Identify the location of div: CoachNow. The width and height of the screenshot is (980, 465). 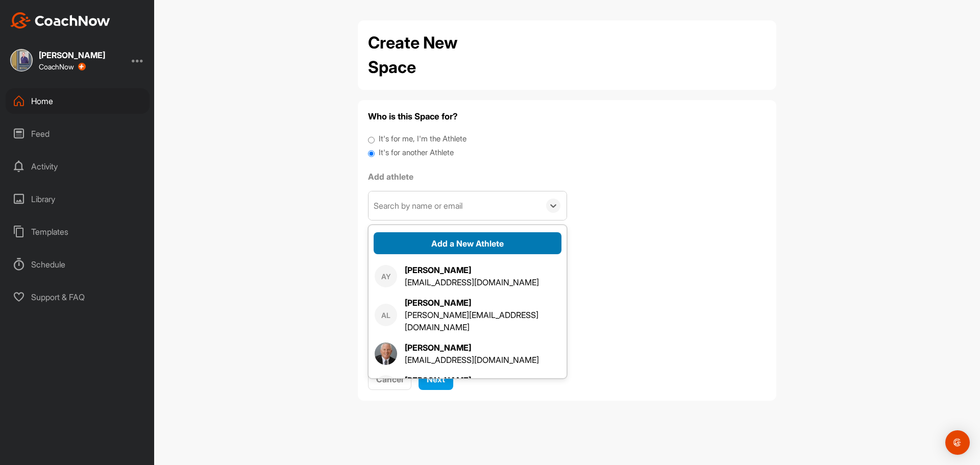
(62, 67).